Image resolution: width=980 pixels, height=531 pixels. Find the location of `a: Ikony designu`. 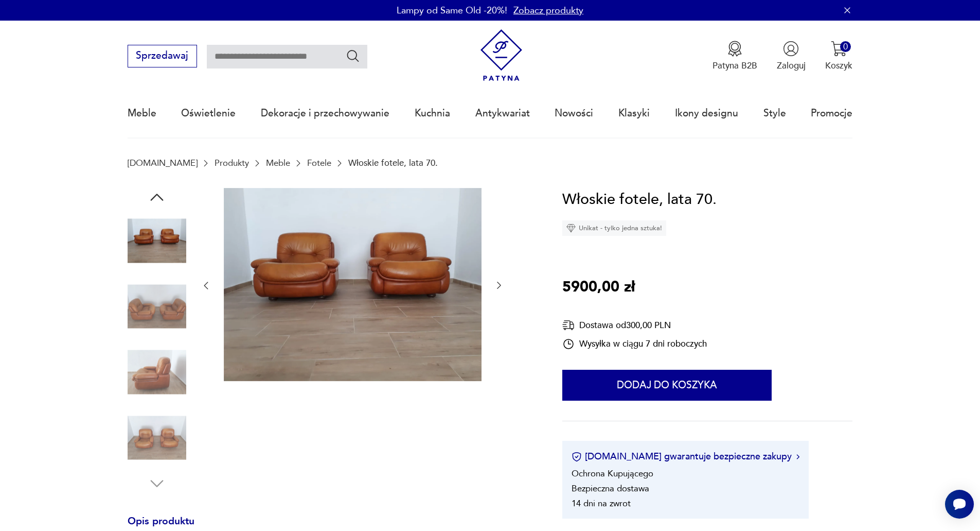

a: Ikony designu is located at coordinates (707, 113).